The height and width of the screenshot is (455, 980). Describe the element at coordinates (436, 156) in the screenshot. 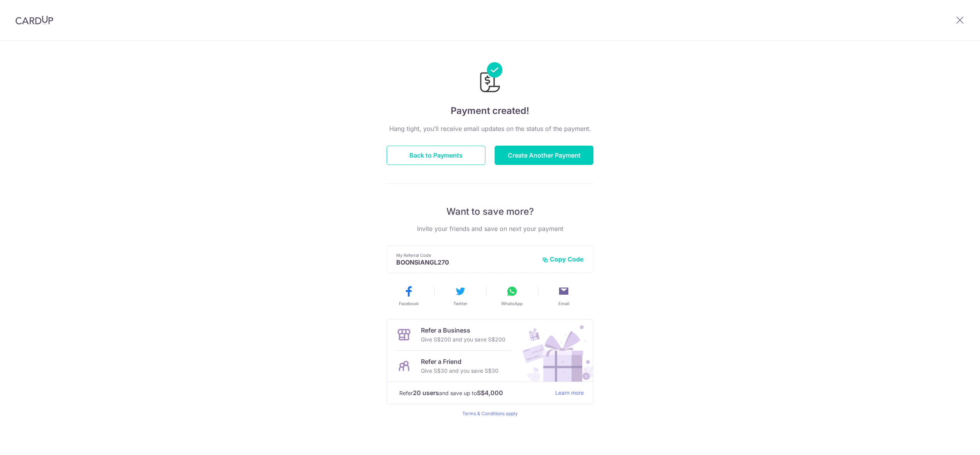

I see `button: Back to Payments` at that location.